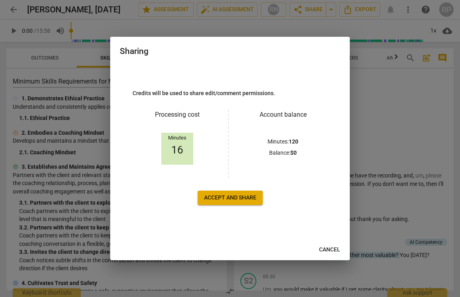 The height and width of the screenshot is (297, 460). What do you see at coordinates (283, 141) in the screenshot?
I see `p: Minutes :` at bounding box center [283, 141].